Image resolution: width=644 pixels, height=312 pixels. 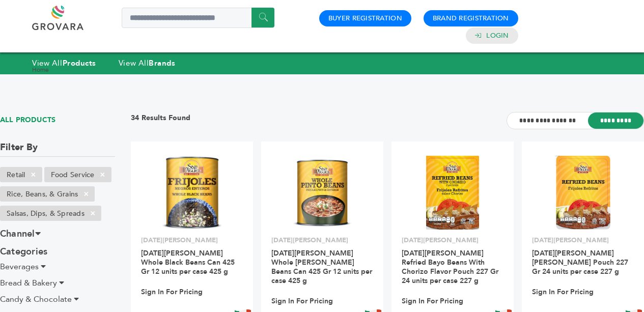 What do you see at coordinates (160, 121) in the screenshot?
I see `h3: 34 Results Found` at bounding box center [160, 121].